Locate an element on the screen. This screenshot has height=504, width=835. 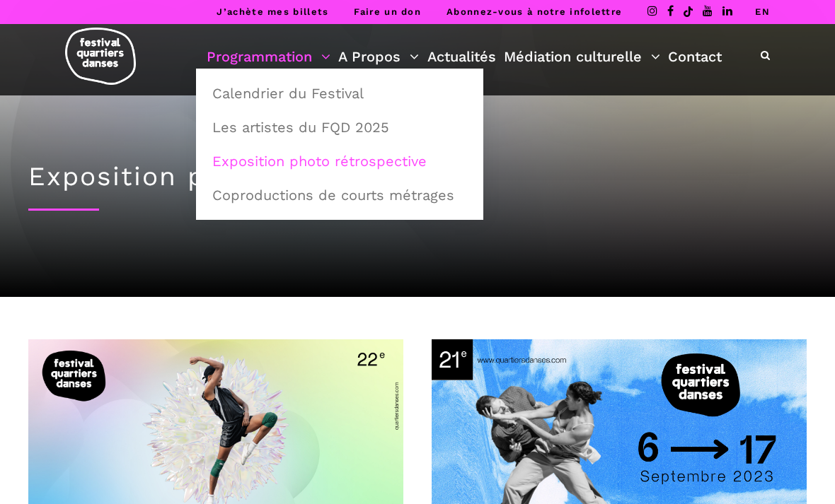
a: EN is located at coordinates (762, 11).